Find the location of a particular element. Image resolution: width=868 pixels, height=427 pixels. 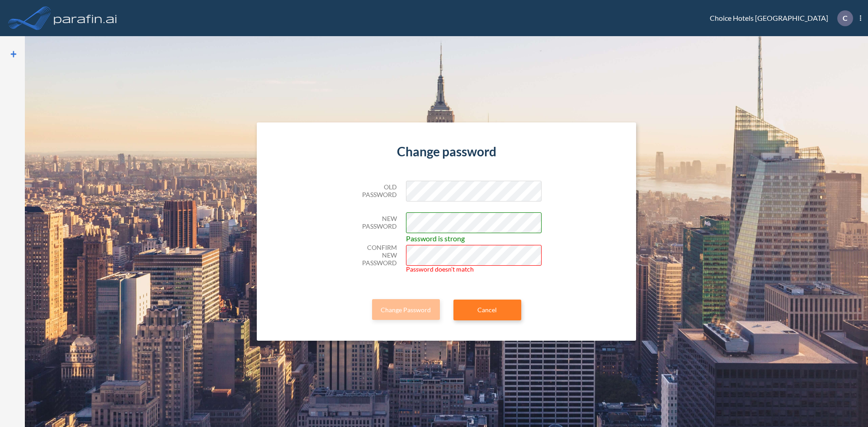

p: C is located at coordinates (845, 18).